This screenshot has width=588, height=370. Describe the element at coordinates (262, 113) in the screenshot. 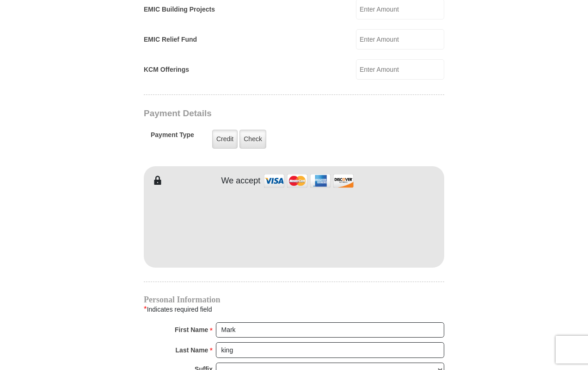

I see `h3: Payment Details` at that location.